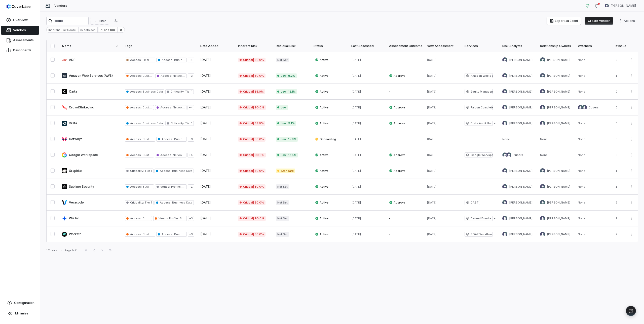 The width and height of the screenshot is (644, 324). What do you see at coordinates (286, 91) in the screenshot?
I see `span: Low | 12.1%` at bounding box center [286, 91].